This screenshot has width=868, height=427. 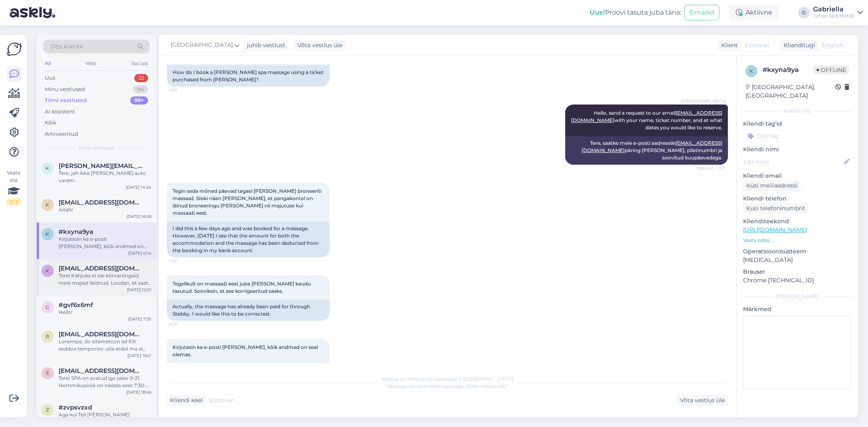 What do you see at coordinates (485, 386) in the screenshot?
I see `i: „Võtke vestlus üle”` at bounding box center [485, 386].